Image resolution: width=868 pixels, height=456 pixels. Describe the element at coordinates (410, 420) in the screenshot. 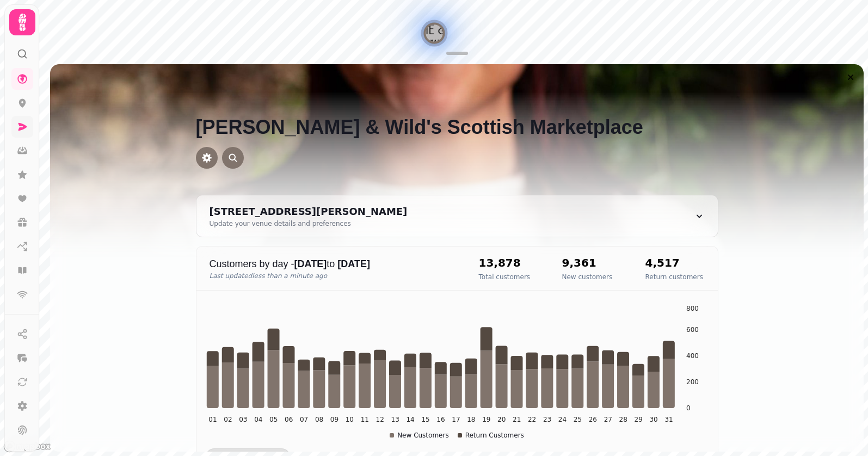

I see `tspan: 14` at that location.